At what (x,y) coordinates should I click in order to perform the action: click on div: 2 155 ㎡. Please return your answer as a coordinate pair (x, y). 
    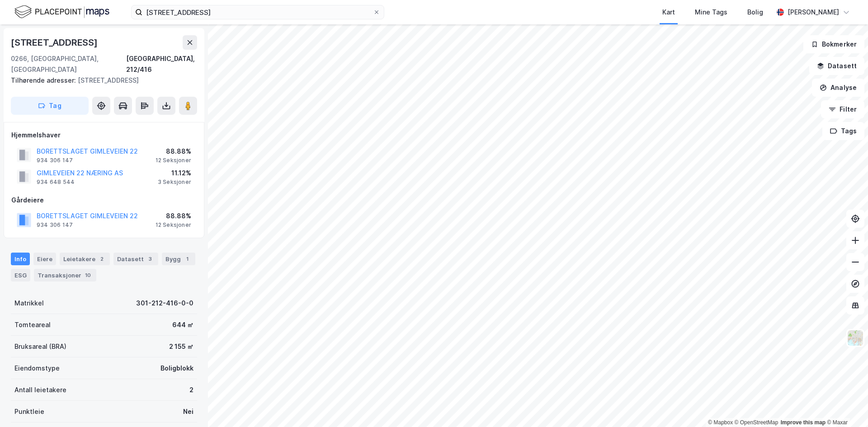
    Looking at the image, I should click on (181, 347).